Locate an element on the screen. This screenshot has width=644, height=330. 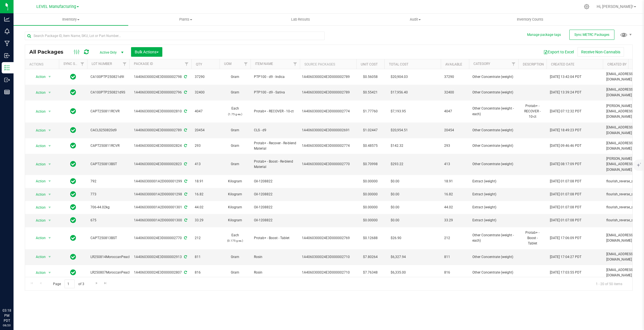
span: LEVEL Manufacturing is located at coordinates (56, 6).